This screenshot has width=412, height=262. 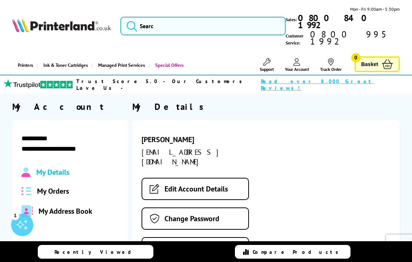 What do you see at coordinates (195, 189) in the screenshot?
I see `a: Edit Account Details` at bounding box center [195, 189].